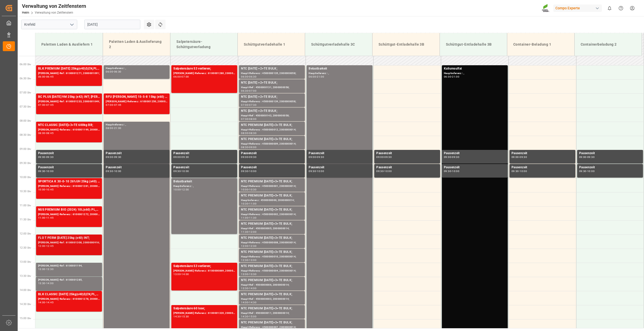 The width and height of the screenshot is (644, 331). What do you see at coordinates (50, 77) in the screenshot?
I see `div: 06:45` at bounding box center [50, 77].